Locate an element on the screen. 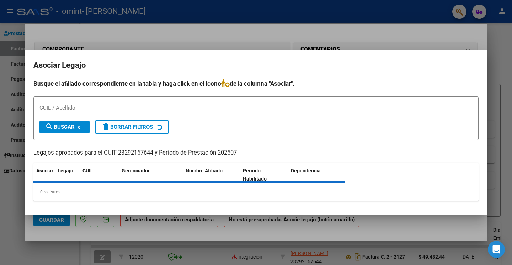 This screenshot has height=265, width=512. span: Borrar Filtros is located at coordinates (127, 127).